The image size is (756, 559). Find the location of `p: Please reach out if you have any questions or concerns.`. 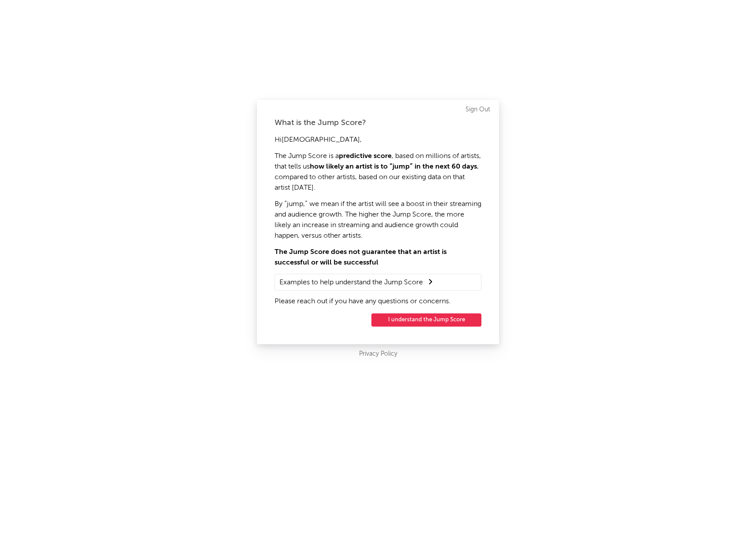

p: Please reach out if you have any questions or concerns. is located at coordinates (378, 301).